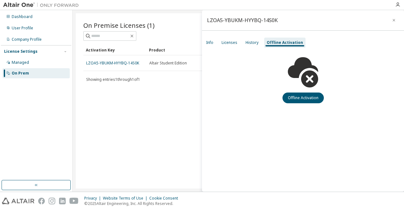 This screenshot has width=404, height=210. I want to click on span: Altair Student Edition, so click(168, 63).